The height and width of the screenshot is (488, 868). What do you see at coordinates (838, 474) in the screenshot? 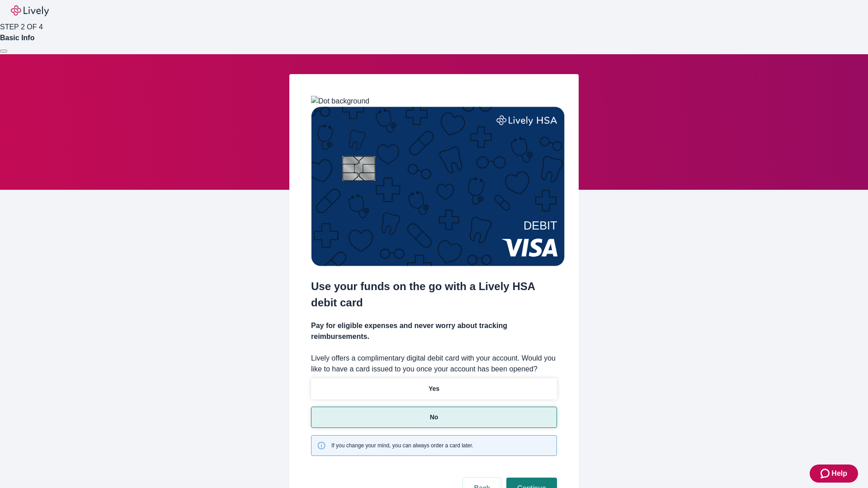
I see `span: Help` at bounding box center [838, 474].